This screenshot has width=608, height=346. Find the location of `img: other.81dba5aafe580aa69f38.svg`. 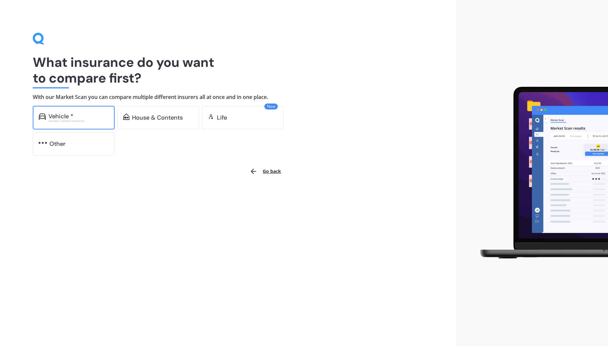

img: other.81dba5aafe580aa69f38.svg is located at coordinates (43, 143).